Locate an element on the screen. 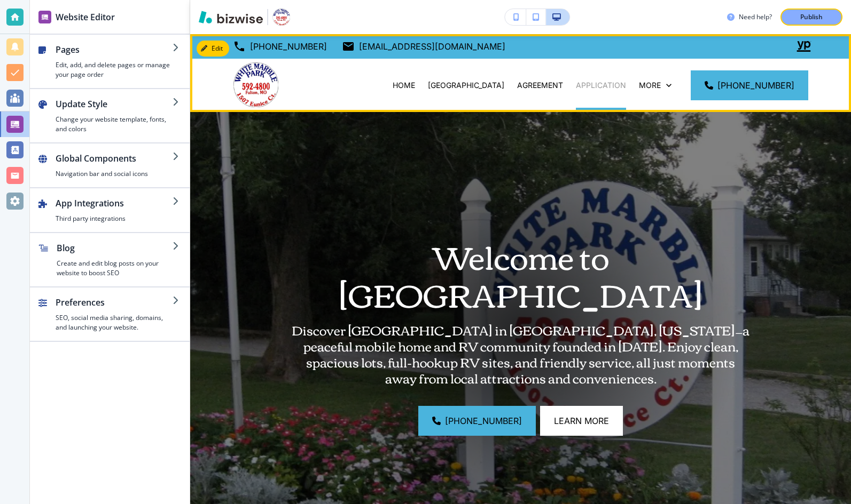 This screenshot has width=851, height=504. button: Global ComponentsNavigation bar and social icons is located at coordinates (109, 165).